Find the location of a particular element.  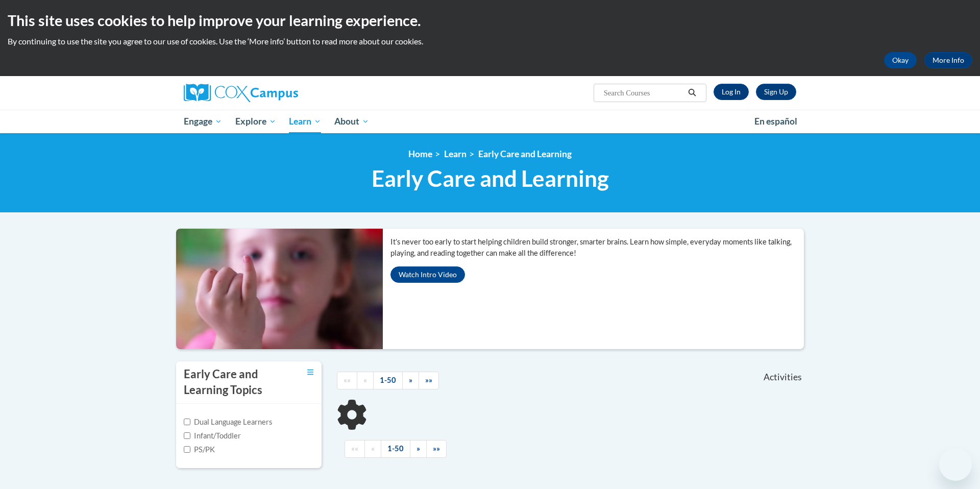

a: Home is located at coordinates (420, 154).